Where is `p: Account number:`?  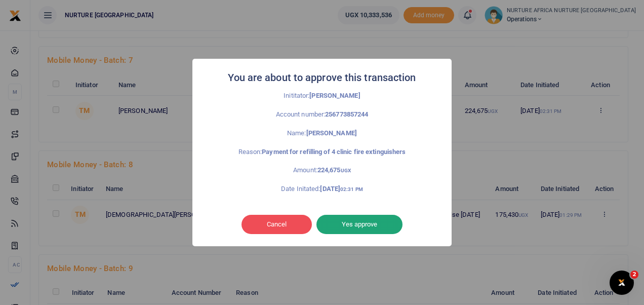
p: Account number: is located at coordinates (322, 114).